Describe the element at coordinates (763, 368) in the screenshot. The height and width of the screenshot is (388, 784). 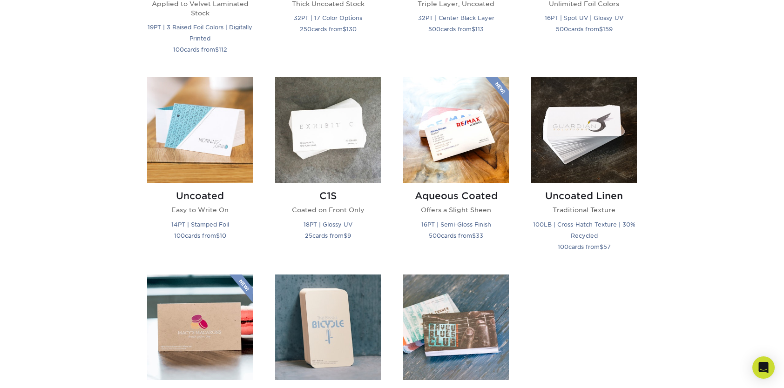
I see `div: Open Intercom Messenger` at that location.